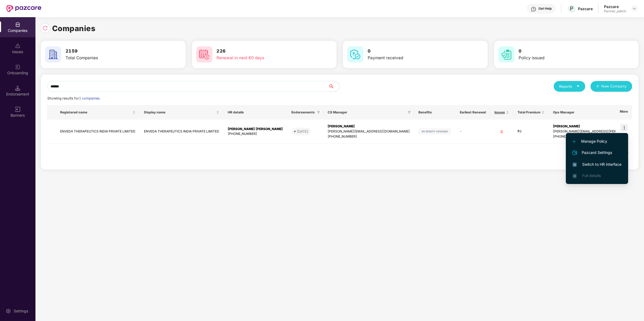  What do you see at coordinates (74, 98) in the screenshot?
I see `span: Showing results for` at bounding box center [74, 98].